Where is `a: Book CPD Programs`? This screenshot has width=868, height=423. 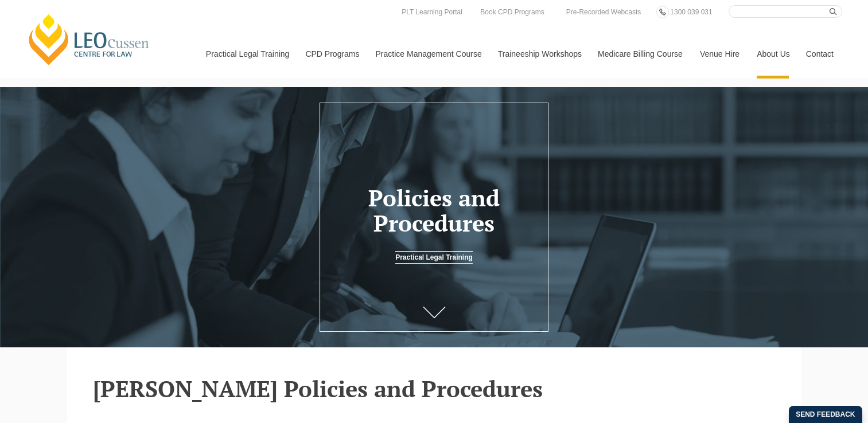
a: Book CPD Programs is located at coordinates (512, 12).